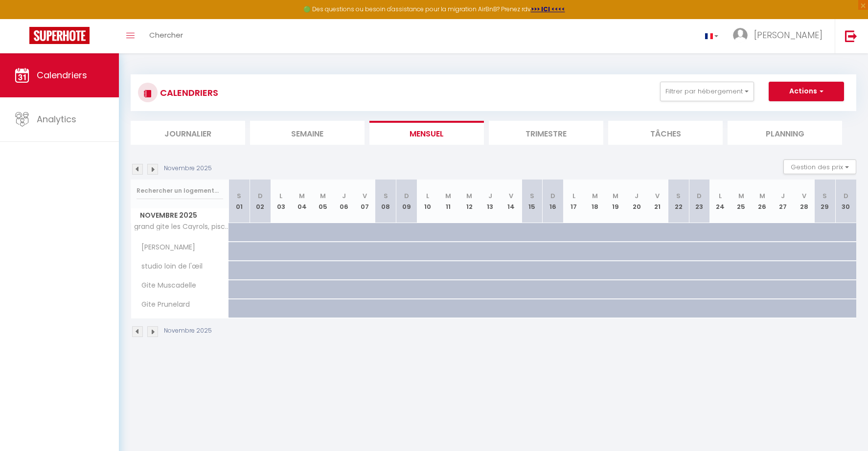  Describe the element at coordinates (166, 36) in the screenshot. I see `a: Chercher` at that location.